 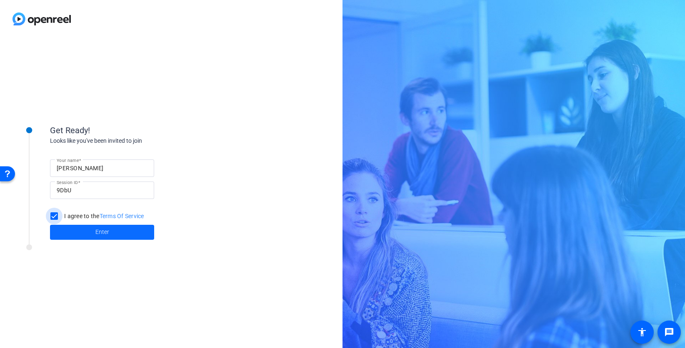 I want to click on button: Enter, so click(x=102, y=232).